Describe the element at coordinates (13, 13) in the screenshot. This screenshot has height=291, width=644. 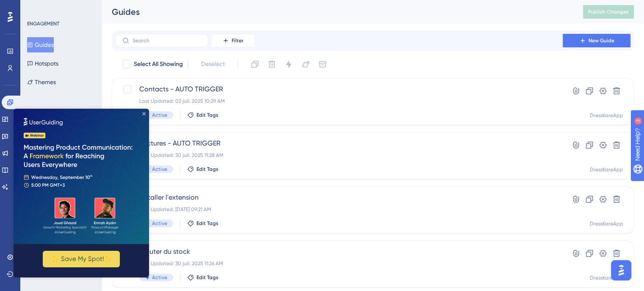
I see `button: Open AI Assistant Launcher` at that location.